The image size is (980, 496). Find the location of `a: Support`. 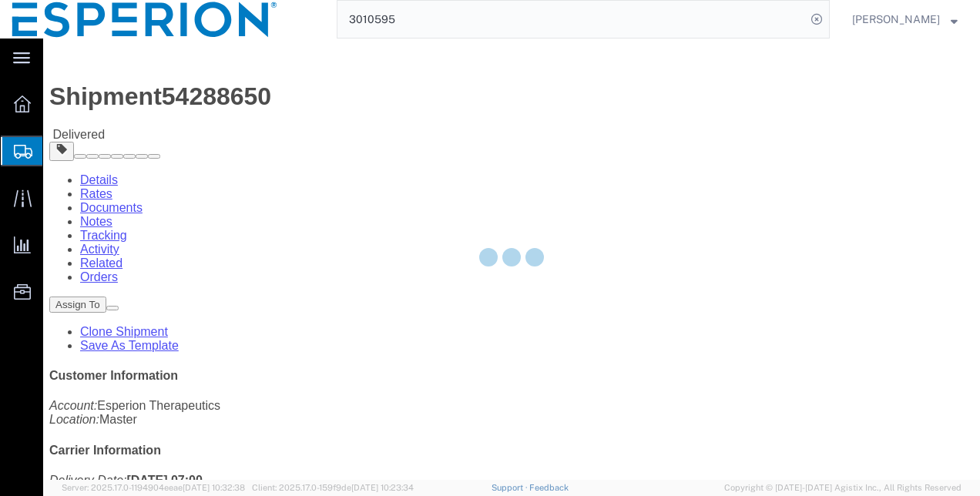

a: Support is located at coordinates (511, 488).